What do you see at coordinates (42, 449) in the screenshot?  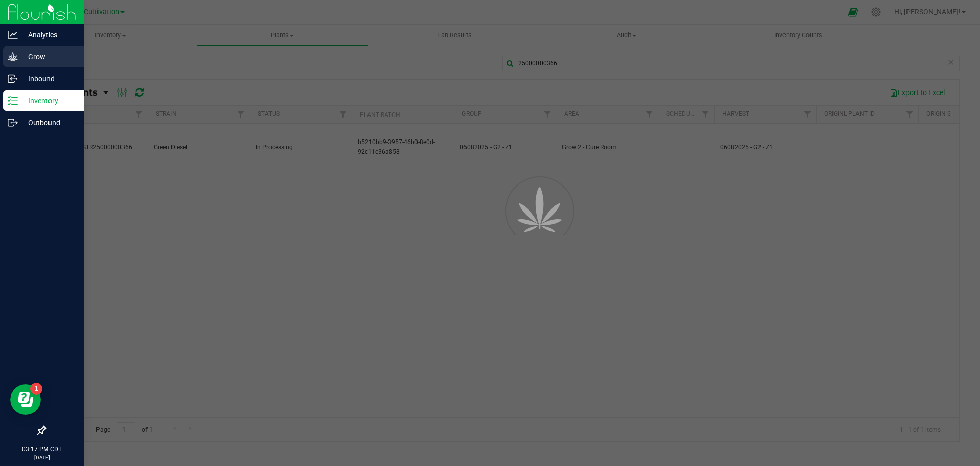 I see `p: 03:17 PM CDT` at bounding box center [42, 449].